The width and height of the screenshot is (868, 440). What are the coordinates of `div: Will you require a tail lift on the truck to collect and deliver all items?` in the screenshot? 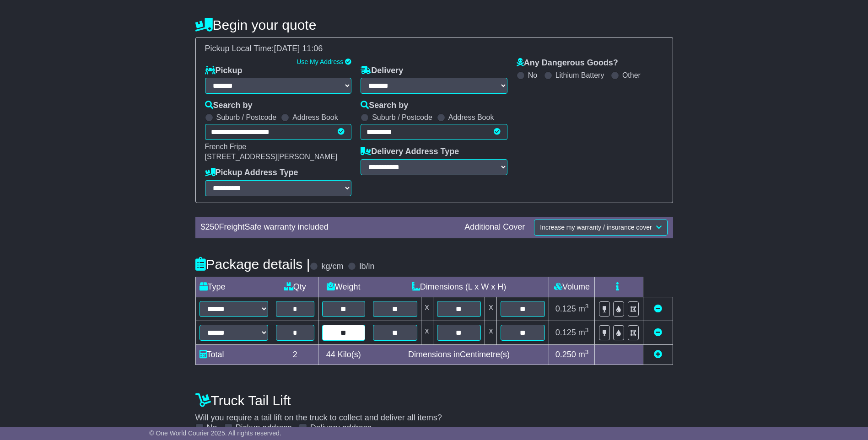 It's located at (434, 411).